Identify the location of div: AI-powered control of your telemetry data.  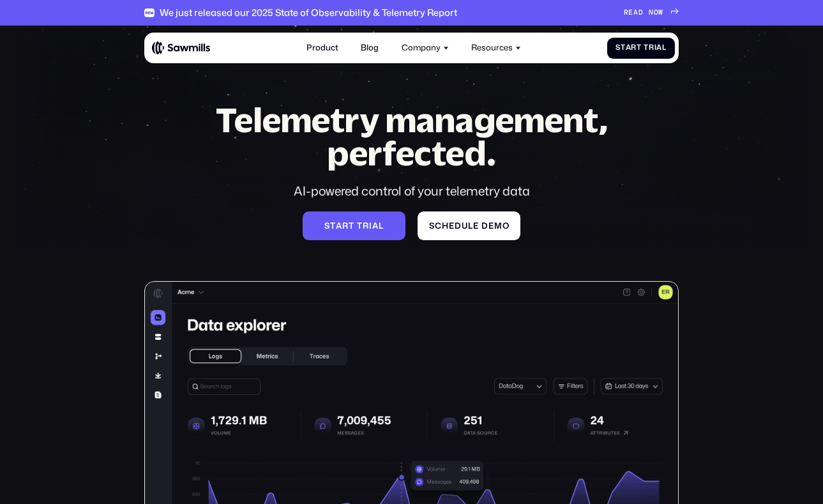
(411, 190).